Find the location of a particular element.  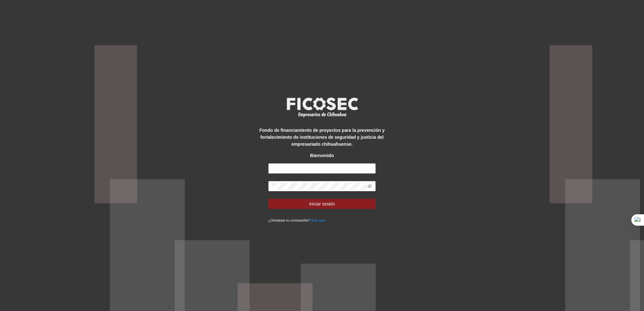

a: Click aqui is located at coordinates (317, 221).